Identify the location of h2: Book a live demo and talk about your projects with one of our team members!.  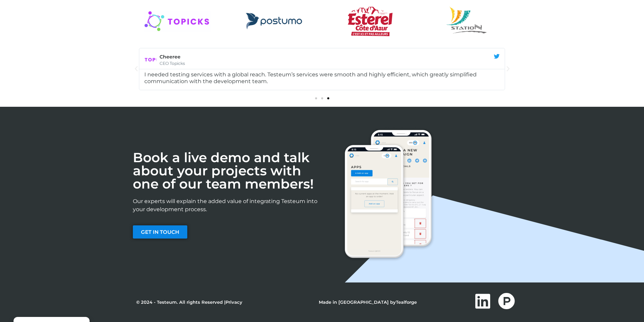
(226, 171).